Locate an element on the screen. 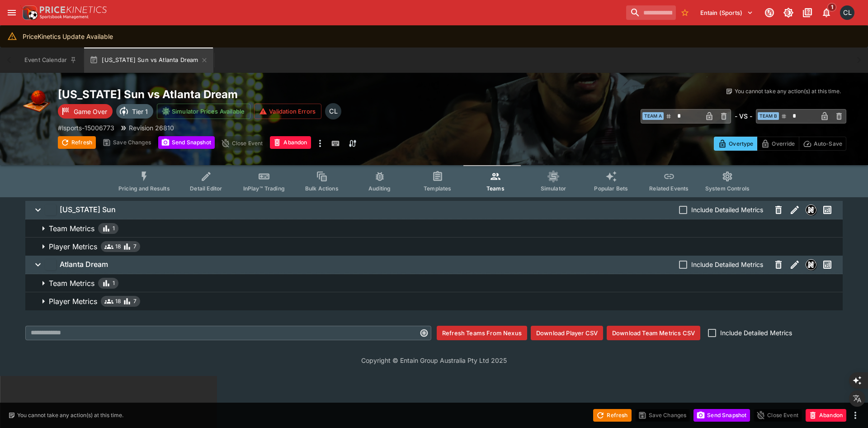 This screenshot has width=868, height=428. p: Auto-Save is located at coordinates (828, 143).